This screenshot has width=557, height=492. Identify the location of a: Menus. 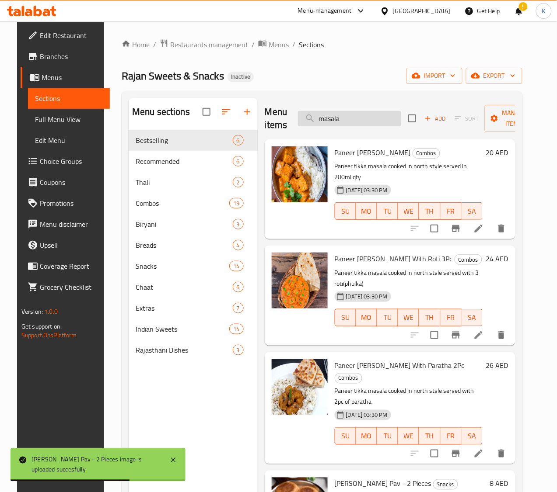
(273, 45).